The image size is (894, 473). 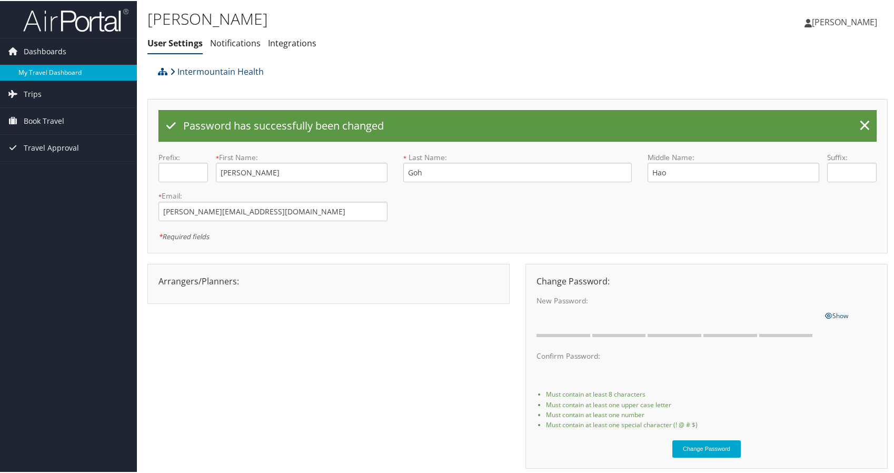 What do you see at coordinates (734, 156) in the screenshot?
I see `label: Middle Name:` at bounding box center [734, 156].